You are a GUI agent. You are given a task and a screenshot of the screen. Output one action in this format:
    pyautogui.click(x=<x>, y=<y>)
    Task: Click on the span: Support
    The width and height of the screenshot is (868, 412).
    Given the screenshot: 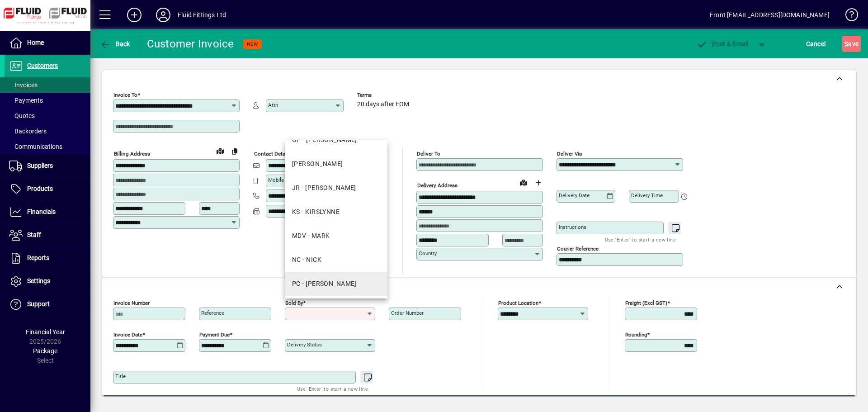 What is the action you would take?
    pyautogui.click(x=38, y=304)
    